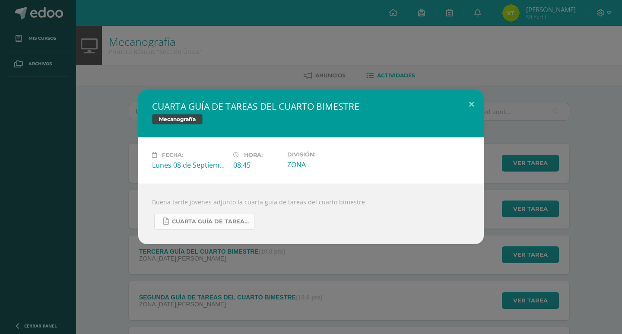 The width and height of the screenshot is (622, 334). Describe the element at coordinates (311, 106) in the screenshot. I see `h2: CUARTA GUÍA DE TAREAS DEL CUARTO BIMESTRE` at that location.